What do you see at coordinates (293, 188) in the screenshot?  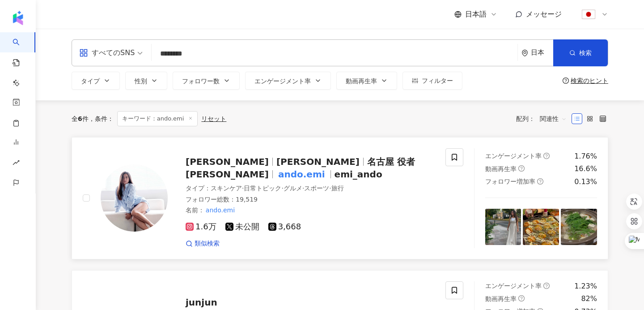 I see `span: グルメ` at bounding box center [293, 188].